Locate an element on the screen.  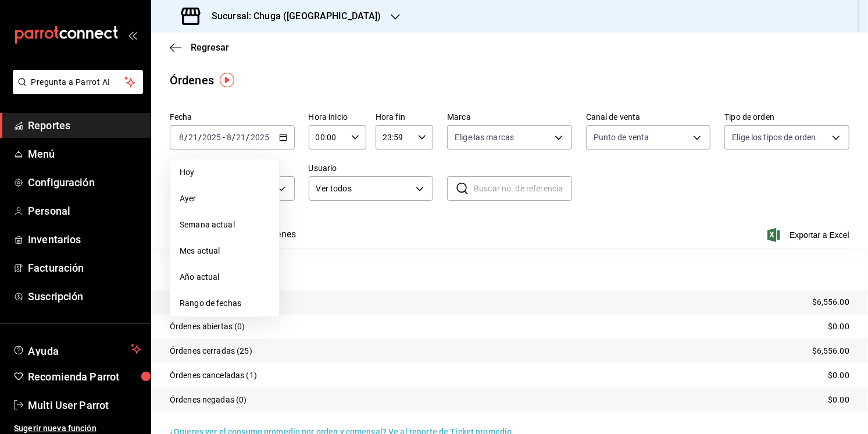
label: Usuario is located at coordinates (371, 168).